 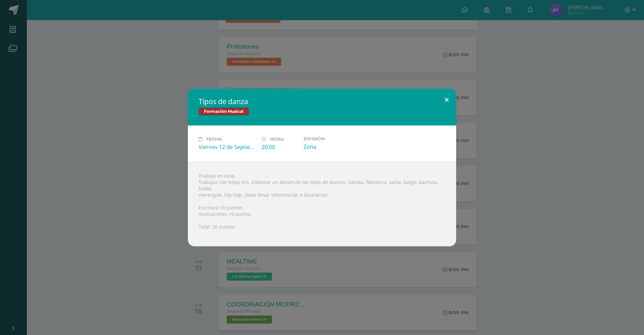 What do you see at coordinates (280, 147) in the screenshot?
I see `div: 20:00` at bounding box center [280, 147].